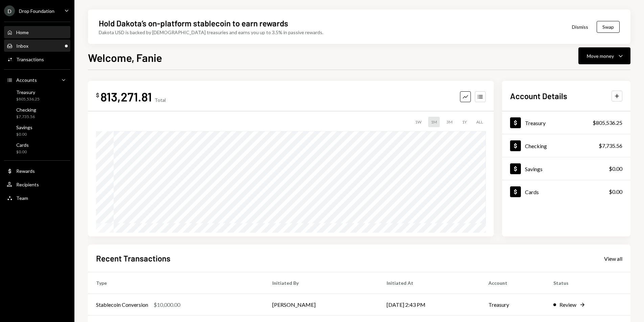 The image size is (644, 322). What do you see at coordinates (512, 283) in the screenshot?
I see `th: Account` at bounding box center [512, 283].